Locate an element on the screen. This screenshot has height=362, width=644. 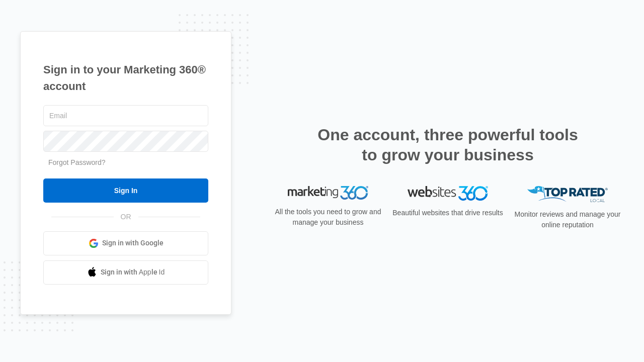
input: Email is located at coordinates (126, 115).